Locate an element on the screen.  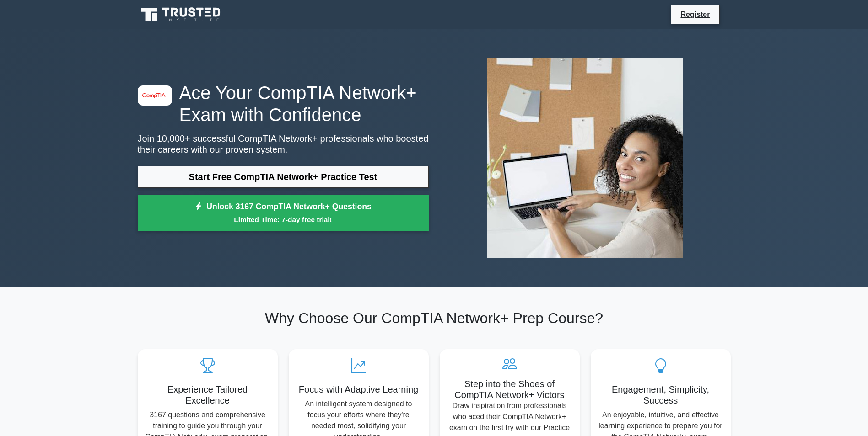
h1: Ace Your CompTIA Network+ Exam with Confidence is located at coordinates (283, 104).